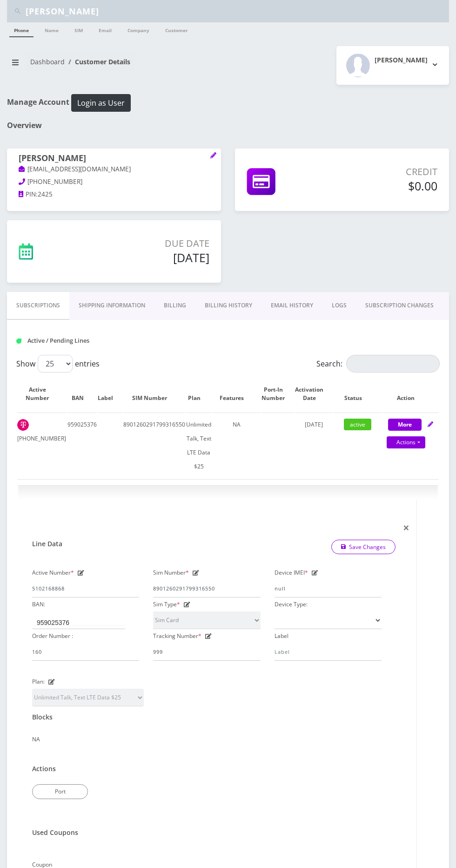 Image resolution: width=456 pixels, height=868 pixels. Describe the element at coordinates (206, 652) in the screenshot. I see `input: Tracking Number` at that location.